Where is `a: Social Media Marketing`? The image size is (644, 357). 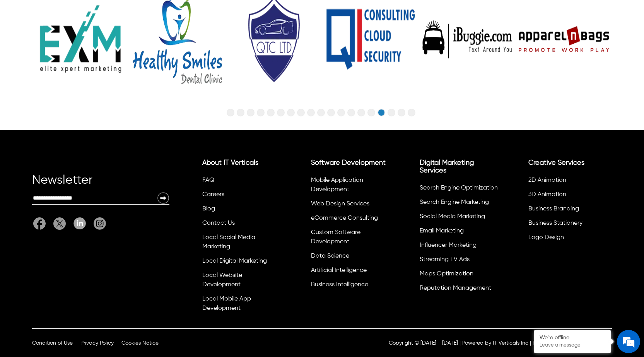 a: Social Media Marketing is located at coordinates (452, 217).